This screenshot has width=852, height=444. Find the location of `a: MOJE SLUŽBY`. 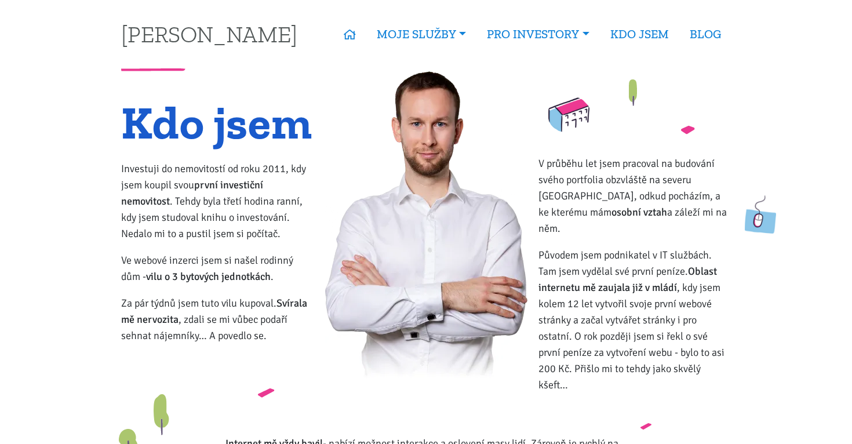

a: MOJE SLUŽBY is located at coordinates (421, 34).